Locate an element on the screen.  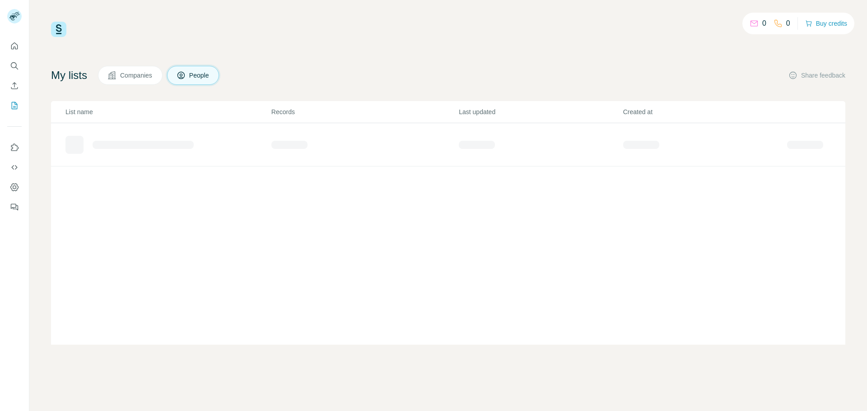
img: Surfe Logo is located at coordinates (59, 29).